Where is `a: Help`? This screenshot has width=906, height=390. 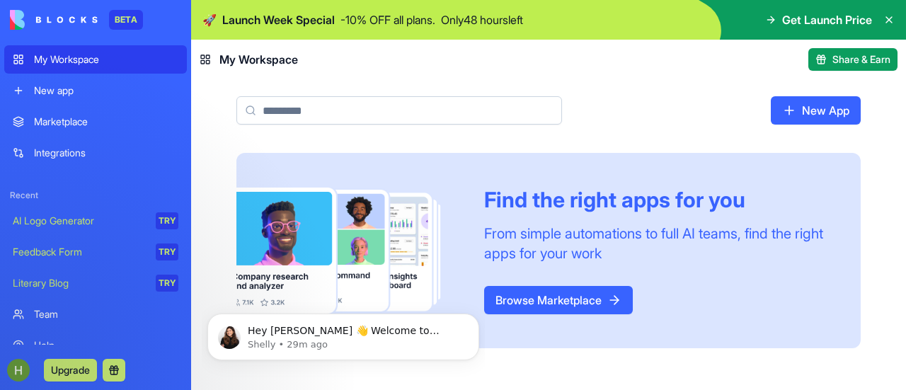 a: Help is located at coordinates (96, 345).